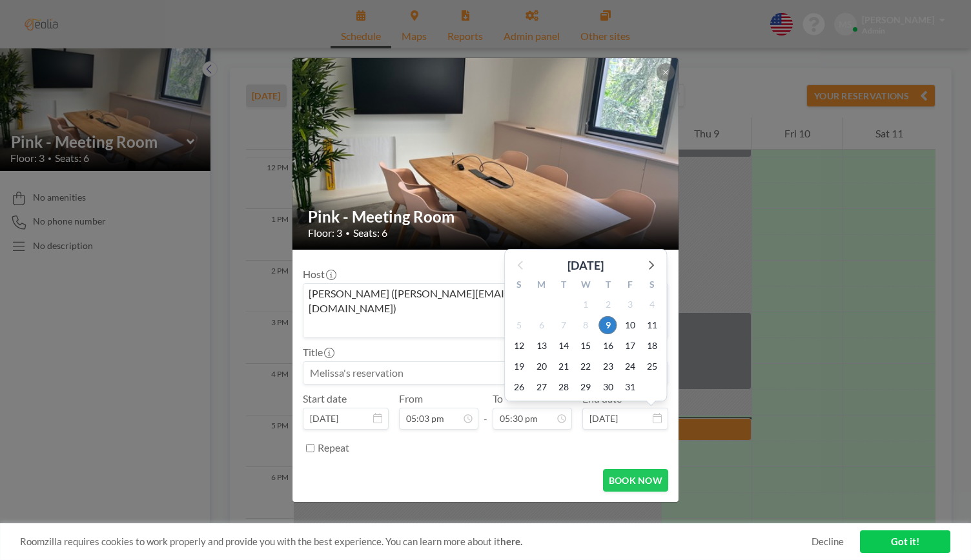 The image size is (971, 560). I want to click on span: Roomzilla requires cookies to work properly and provide you with the best experience. You can lea..., so click(416, 541).